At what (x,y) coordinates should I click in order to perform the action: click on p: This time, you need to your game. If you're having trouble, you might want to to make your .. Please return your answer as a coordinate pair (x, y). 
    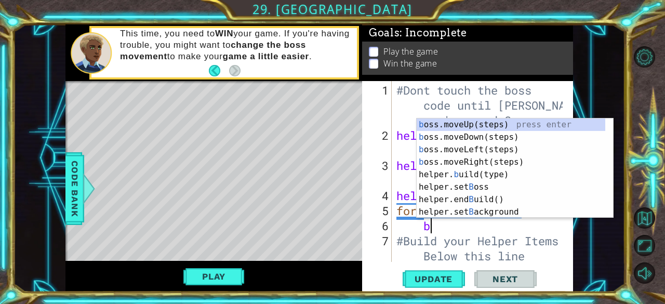
    Looking at the image, I should click on (235, 45).